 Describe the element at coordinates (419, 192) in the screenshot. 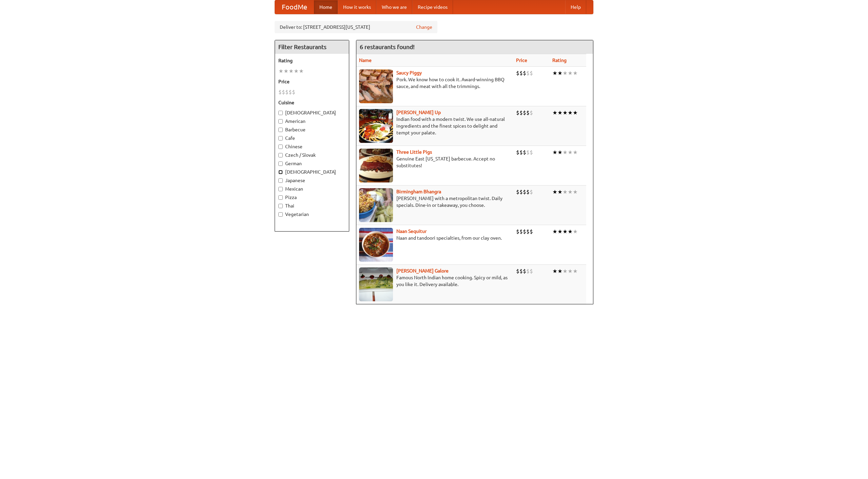

I see `a: Birmingham Bhangra` at that location.